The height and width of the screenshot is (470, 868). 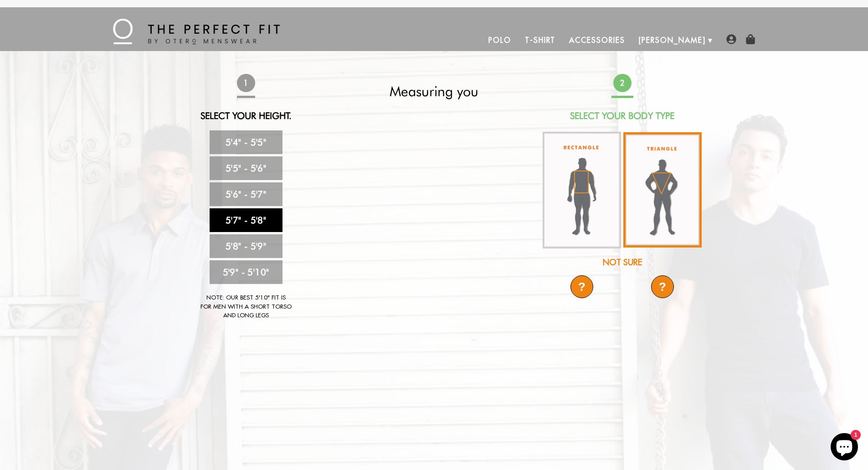 What do you see at coordinates (246, 194) in the screenshot?
I see `a: 5'6" - 5'7"` at bounding box center [246, 194].